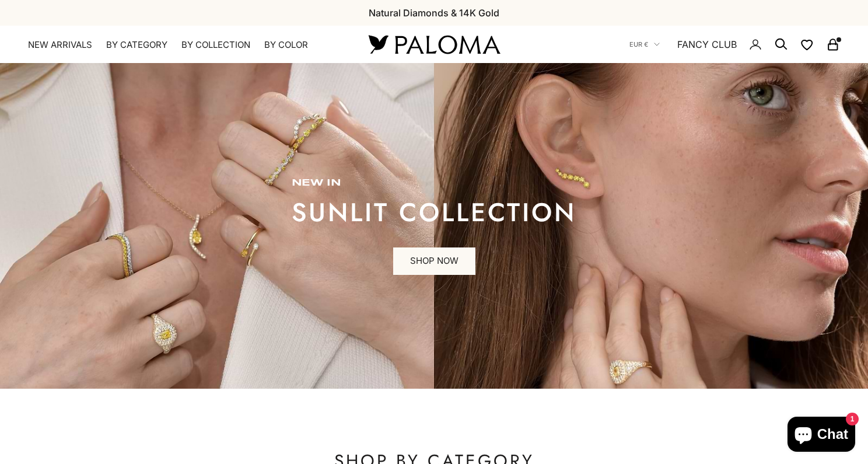  What do you see at coordinates (137, 45) in the screenshot?
I see `summary: By Category` at bounding box center [137, 45].